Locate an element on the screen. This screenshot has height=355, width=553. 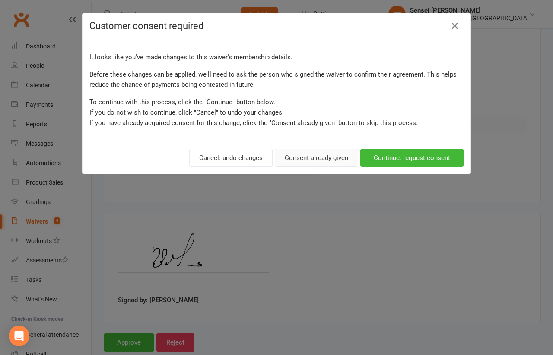
button: Consent already given is located at coordinates (316, 158).